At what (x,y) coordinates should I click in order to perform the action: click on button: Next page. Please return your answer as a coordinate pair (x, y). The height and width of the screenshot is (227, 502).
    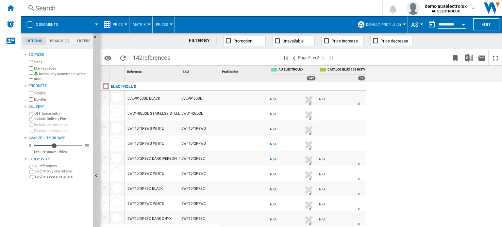
    Looking at the image, I should click on (323, 58).